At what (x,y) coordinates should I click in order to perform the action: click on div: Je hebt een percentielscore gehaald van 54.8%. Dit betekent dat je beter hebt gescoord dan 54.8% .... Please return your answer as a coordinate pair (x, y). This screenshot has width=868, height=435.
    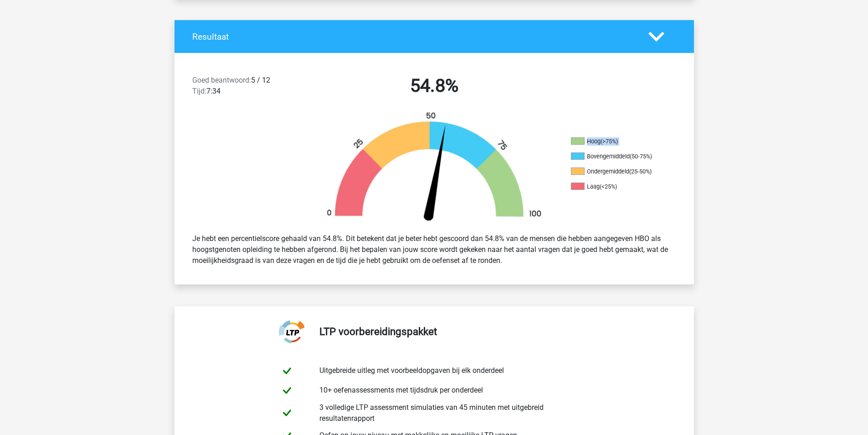
    Looking at the image, I should click on (435, 250).